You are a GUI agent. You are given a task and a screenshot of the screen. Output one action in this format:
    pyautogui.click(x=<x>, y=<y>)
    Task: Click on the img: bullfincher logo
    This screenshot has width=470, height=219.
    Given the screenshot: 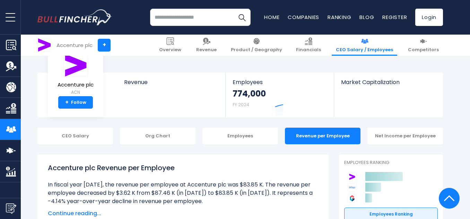 What is the action you would take?
    pyautogui.click(x=75, y=17)
    